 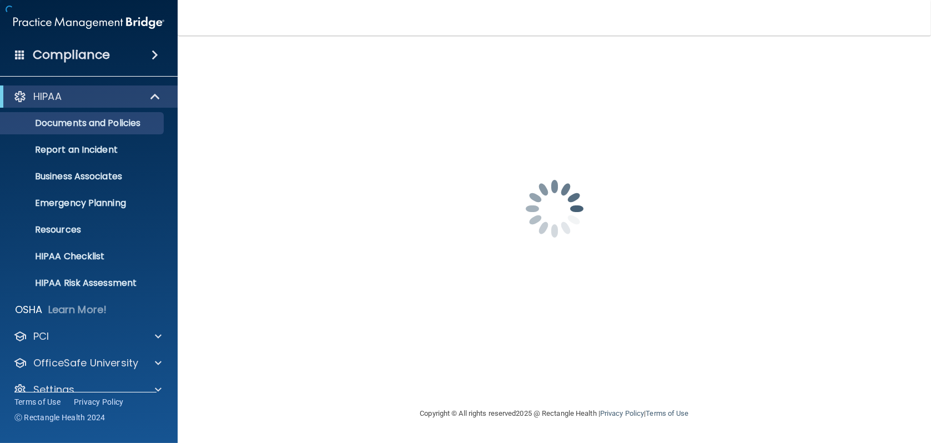 What do you see at coordinates (87, 363) in the screenshot?
I see `a: OfficeSafe University` at bounding box center [87, 363].